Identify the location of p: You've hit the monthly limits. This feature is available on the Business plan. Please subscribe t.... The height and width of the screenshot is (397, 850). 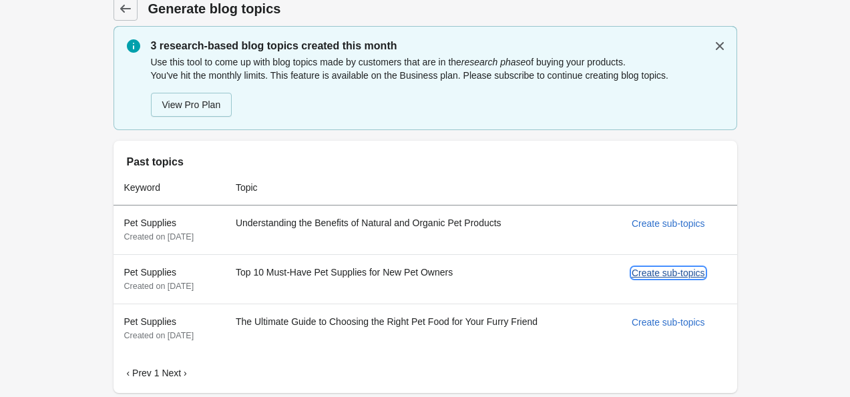
(437, 75).